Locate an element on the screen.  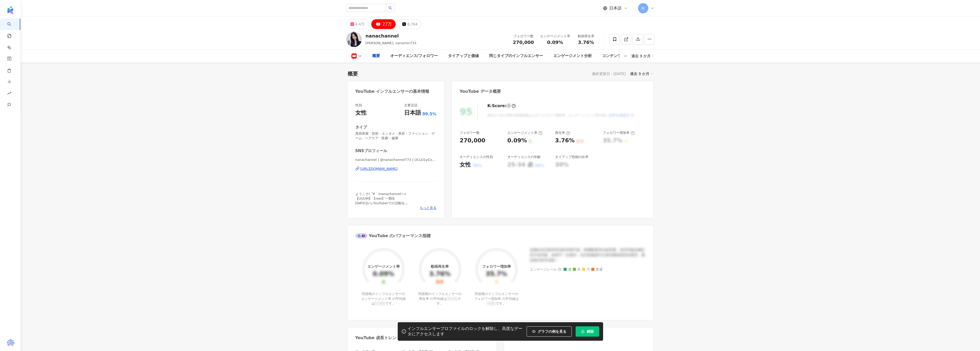
div: nanachannel is located at coordinates (391, 36).